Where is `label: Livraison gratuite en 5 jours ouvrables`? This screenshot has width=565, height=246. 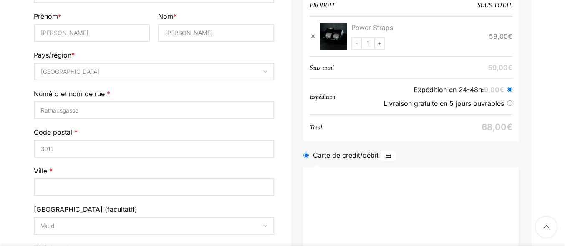
label: Livraison gratuite en 5 jours ouvrables is located at coordinates (429, 104).